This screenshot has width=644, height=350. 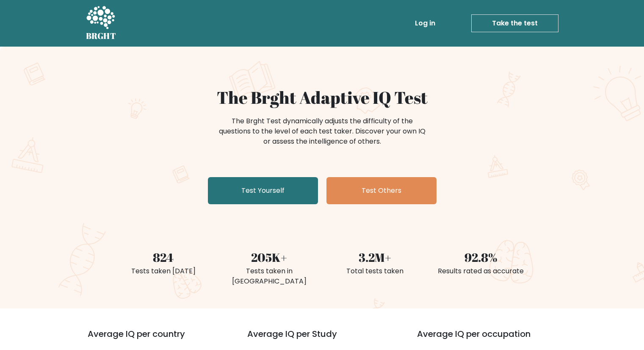 I want to click on div: 92.8%, so click(x=482, y=257).